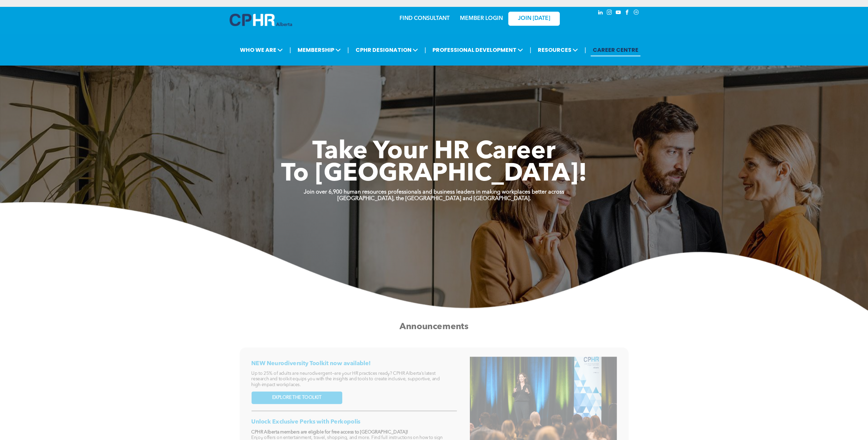 The height and width of the screenshot is (440, 868). I want to click on a: MEMBER LOGIN, so click(481, 18).